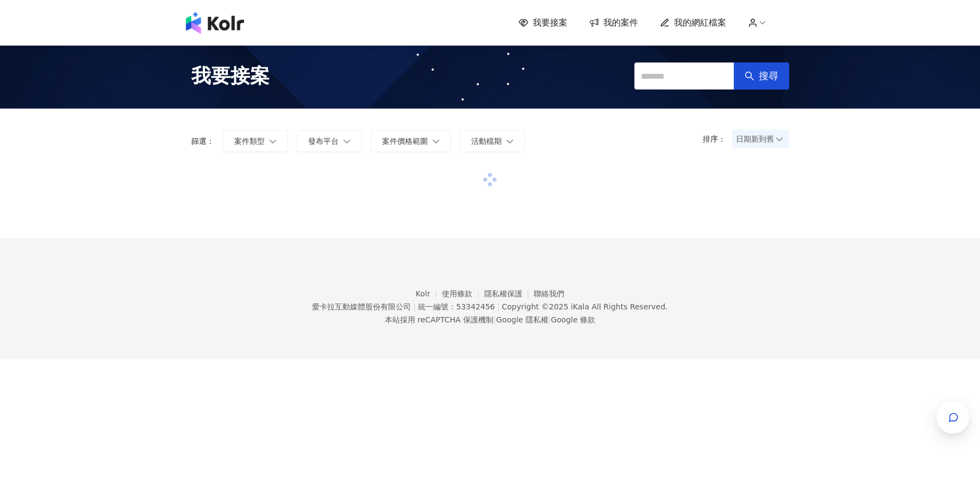  What do you see at coordinates (584, 307) in the screenshot?
I see `div: Copyright © 2025 All Rights Reserved.` at bounding box center [584, 307].